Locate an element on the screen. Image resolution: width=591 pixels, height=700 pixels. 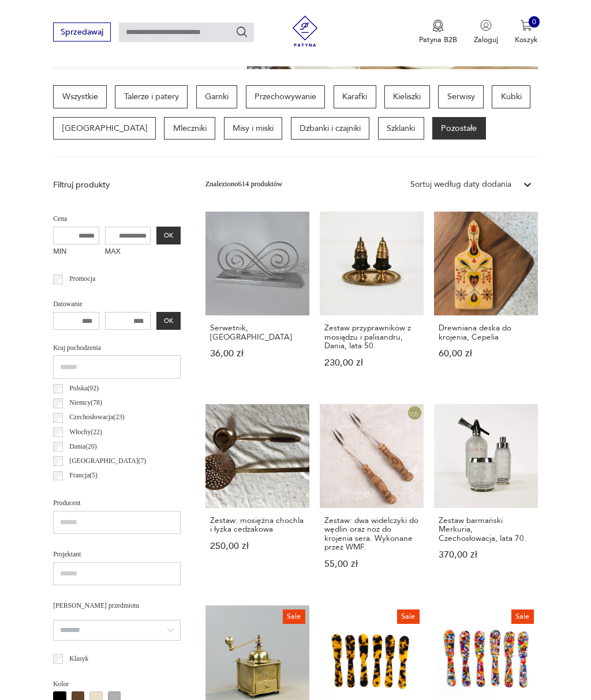
a: Szklanki is located at coordinates (401, 129).